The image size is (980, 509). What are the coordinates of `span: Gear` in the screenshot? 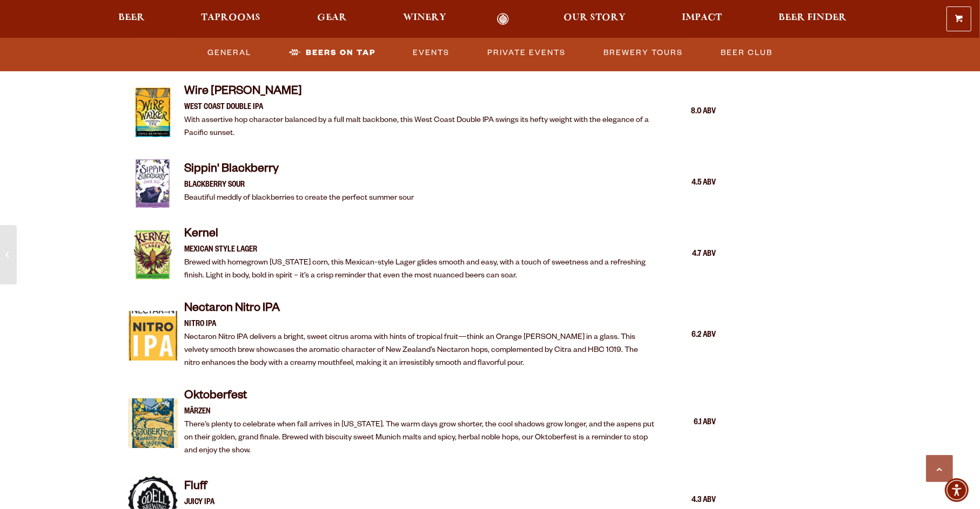 It's located at (331, 18).